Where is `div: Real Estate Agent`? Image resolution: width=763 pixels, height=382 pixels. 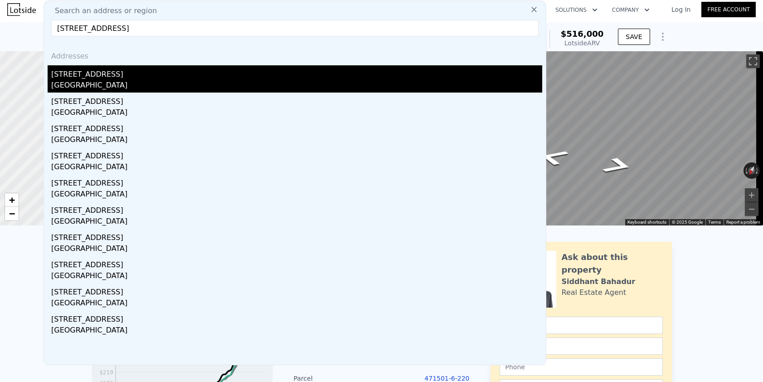 div: Real Estate Agent is located at coordinates (594, 292).